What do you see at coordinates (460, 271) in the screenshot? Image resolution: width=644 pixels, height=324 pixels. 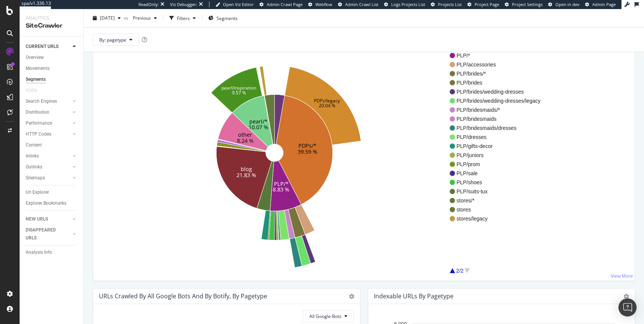 I see `div: 2/2` at bounding box center [460, 271].